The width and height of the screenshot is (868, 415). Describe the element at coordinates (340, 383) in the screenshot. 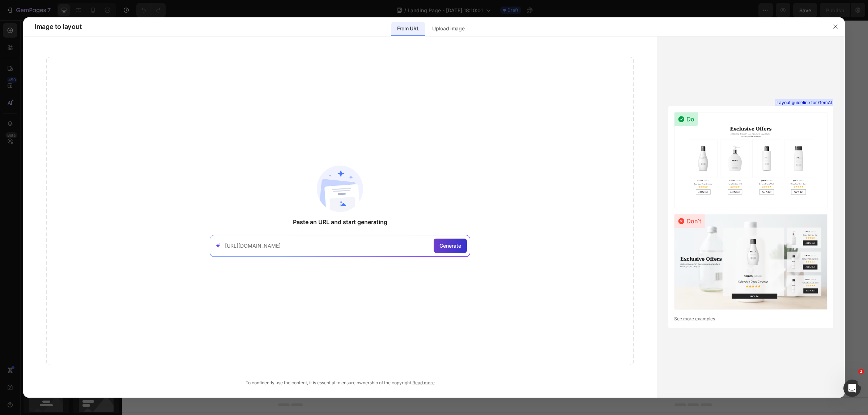

I see `div: To confidently use the content, it is essential to ensure ownership of the copyright.` at that location.